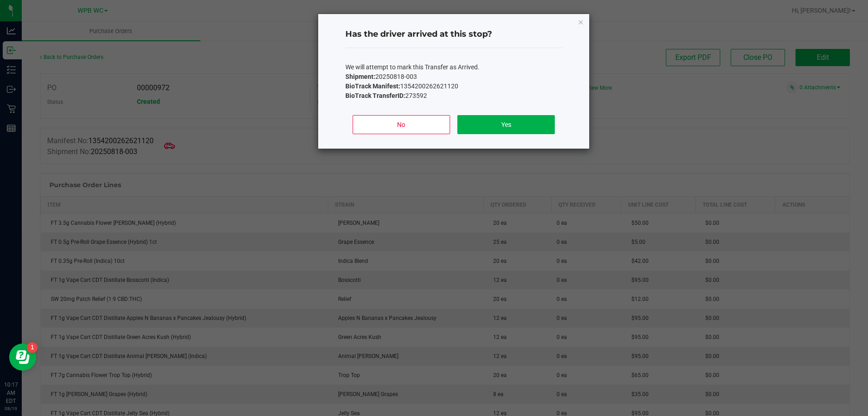  I want to click on h4: Has the driver arrived at this stop?, so click(454, 35).